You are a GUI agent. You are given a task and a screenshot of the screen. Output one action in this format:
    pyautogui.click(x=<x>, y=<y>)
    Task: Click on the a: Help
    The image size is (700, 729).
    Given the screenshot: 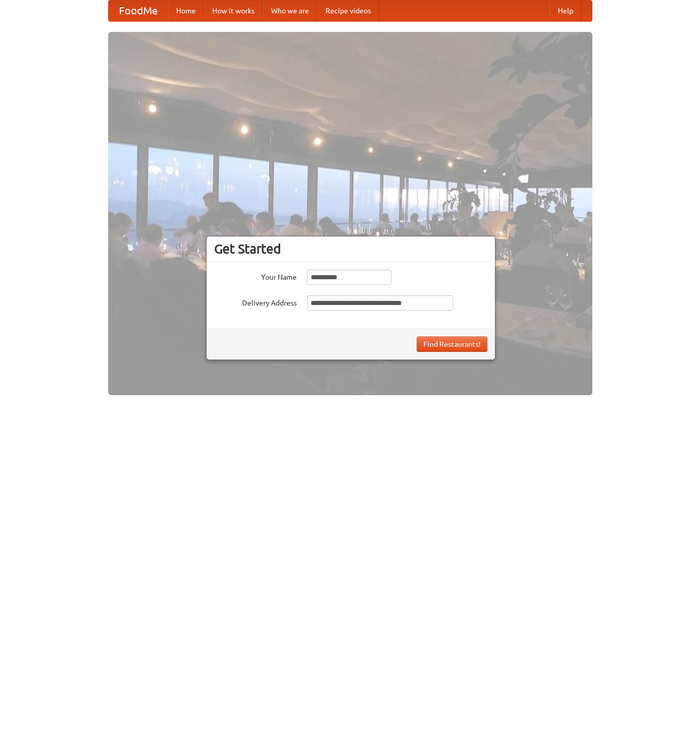 What is the action you would take?
    pyautogui.click(x=566, y=11)
    